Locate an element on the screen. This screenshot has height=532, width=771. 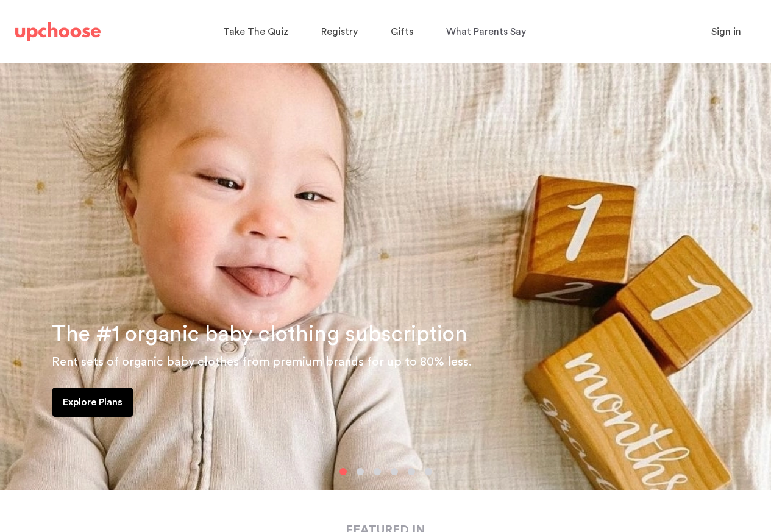
img: UpChoose is located at coordinates (58, 31).